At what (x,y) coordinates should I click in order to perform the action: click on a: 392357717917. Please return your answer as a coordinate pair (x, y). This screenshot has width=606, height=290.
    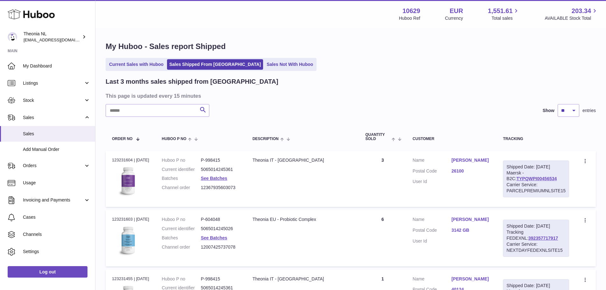
    Looking at the image, I should click on (543, 238).